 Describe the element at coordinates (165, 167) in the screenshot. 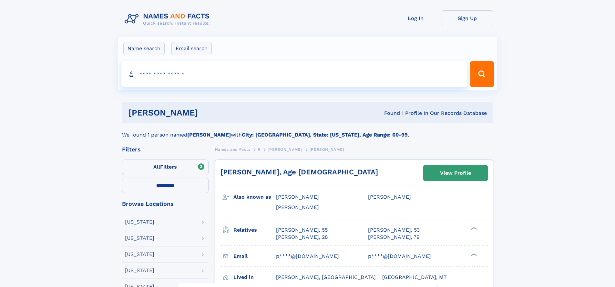

I see `label: Filters` at that location.